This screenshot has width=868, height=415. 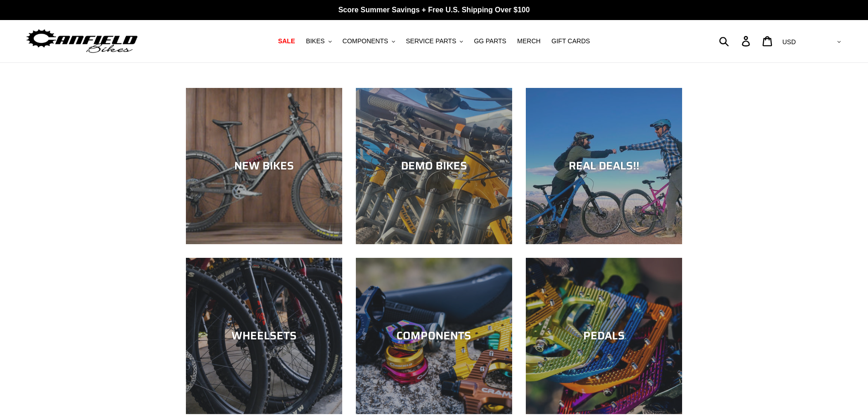 I want to click on a: DEMO BIKES, so click(x=434, y=165).